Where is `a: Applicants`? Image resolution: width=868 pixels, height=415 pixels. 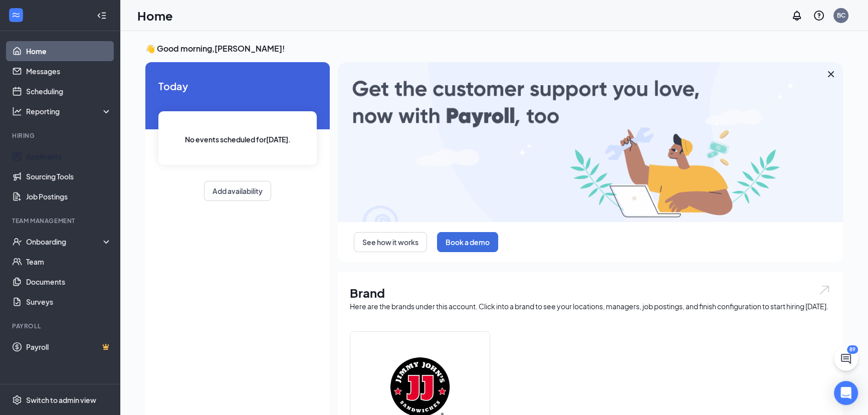
a: Applicants is located at coordinates (68, 156).